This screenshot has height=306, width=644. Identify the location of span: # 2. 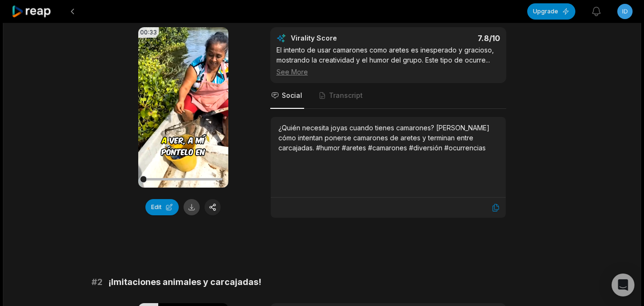
(97, 282).